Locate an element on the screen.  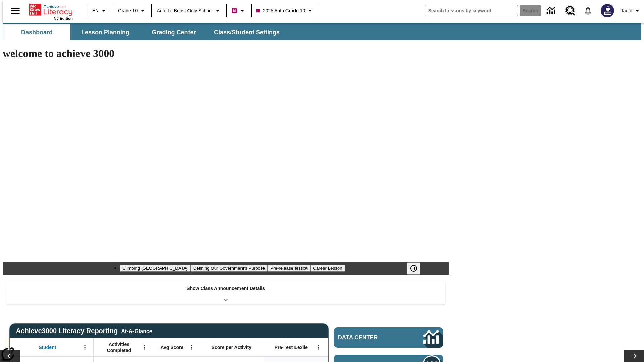
a: Resource Center, Will open in new tab is located at coordinates (570, 11).